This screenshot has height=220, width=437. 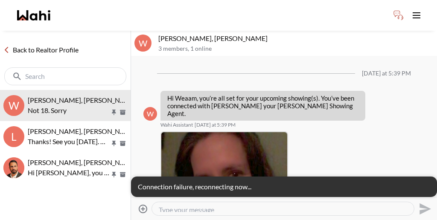 What do you see at coordinates (417, 15) in the screenshot?
I see `button: Toggle open navigation menu` at bounding box center [417, 15].